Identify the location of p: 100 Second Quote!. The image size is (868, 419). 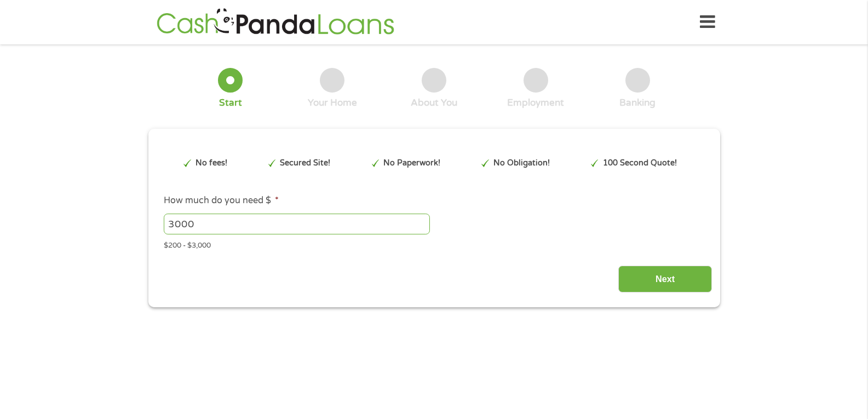
(639, 163).